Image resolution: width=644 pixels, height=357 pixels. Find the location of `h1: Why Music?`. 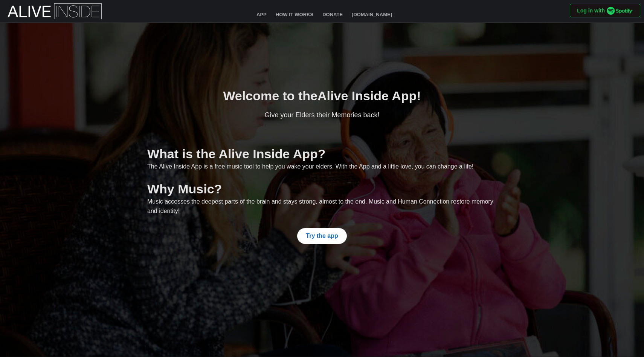

h1: Why Music? is located at coordinates (322, 189).